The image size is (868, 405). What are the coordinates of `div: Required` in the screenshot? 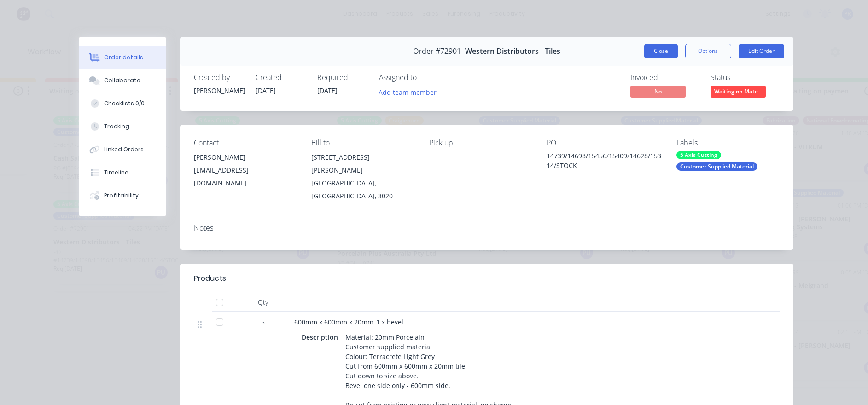 It's located at (343, 77).